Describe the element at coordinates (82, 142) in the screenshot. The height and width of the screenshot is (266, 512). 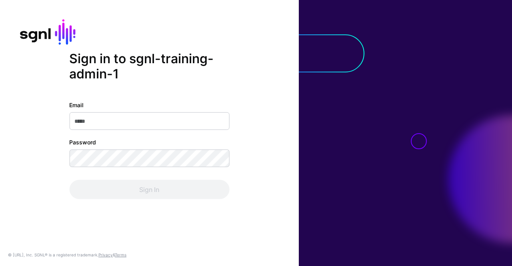
I see `label: Password` at that location.